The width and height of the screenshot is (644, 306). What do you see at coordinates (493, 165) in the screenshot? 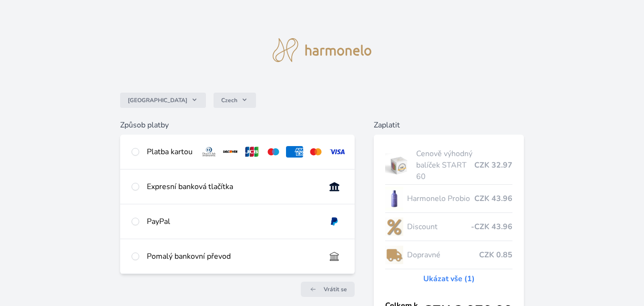
I see `span: CZK 32.97` at bounding box center [493, 165].